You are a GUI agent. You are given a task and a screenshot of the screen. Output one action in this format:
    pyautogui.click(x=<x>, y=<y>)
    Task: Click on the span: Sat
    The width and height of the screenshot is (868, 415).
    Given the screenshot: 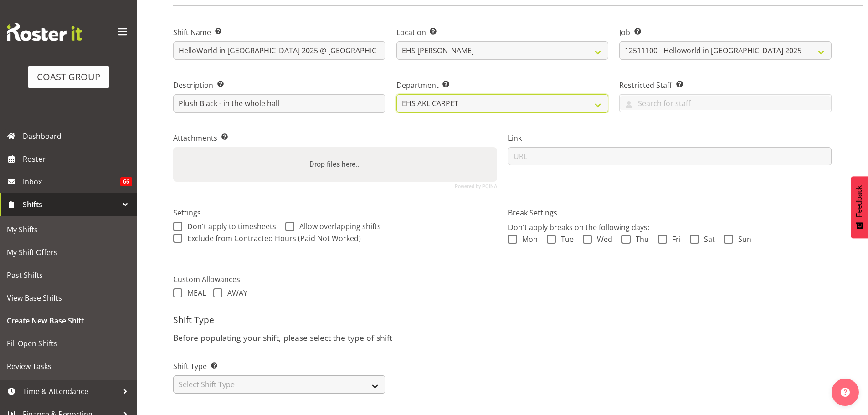 What is the action you would take?
    pyautogui.click(x=707, y=239)
    